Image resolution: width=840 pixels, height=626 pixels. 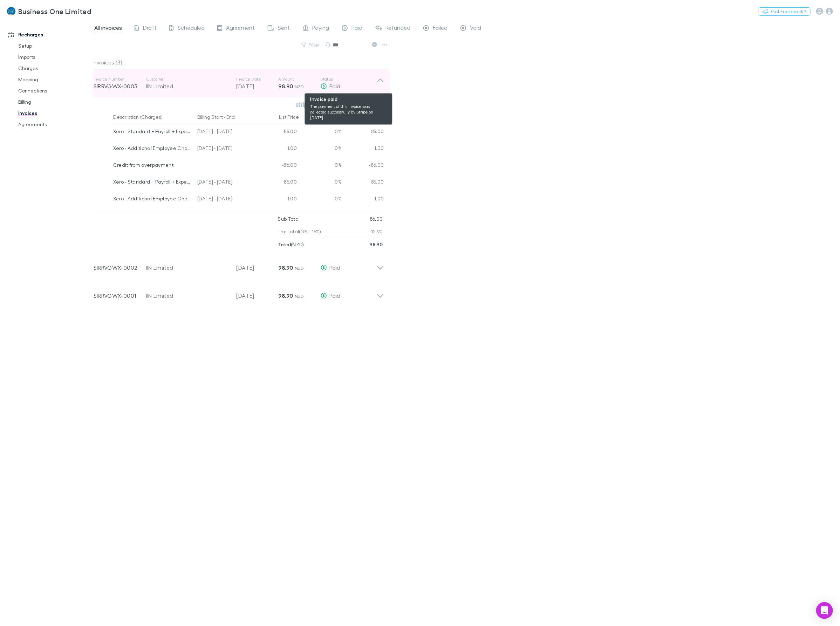 I want to click on a: Imports, so click(x=55, y=57).